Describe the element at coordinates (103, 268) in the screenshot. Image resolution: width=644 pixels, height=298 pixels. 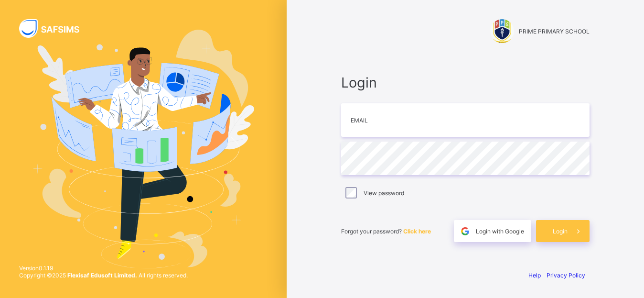
I see `span: Version 0.1.19` at that location.